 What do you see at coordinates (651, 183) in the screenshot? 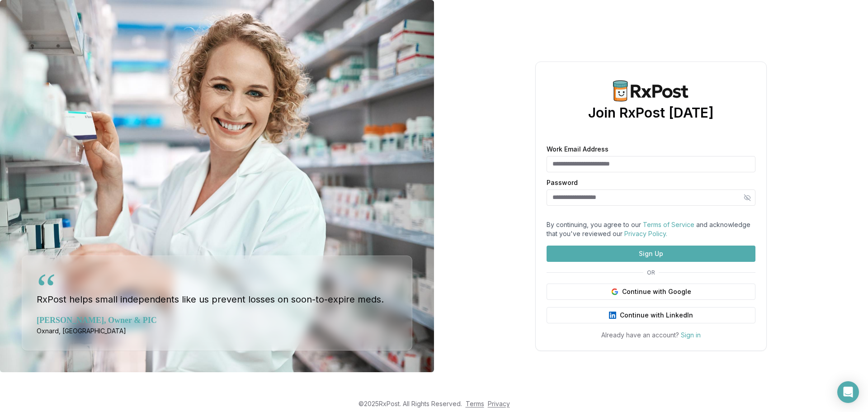
I see `label: Password` at bounding box center [651, 183].